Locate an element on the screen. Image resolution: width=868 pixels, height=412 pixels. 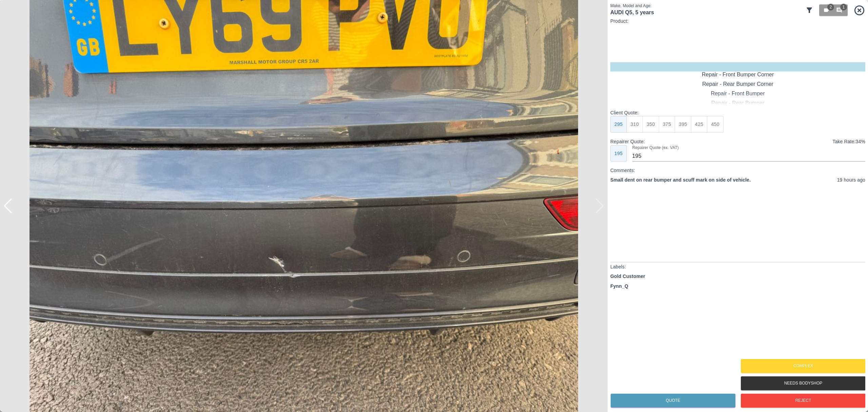
button: 350 is located at coordinates (650, 124).